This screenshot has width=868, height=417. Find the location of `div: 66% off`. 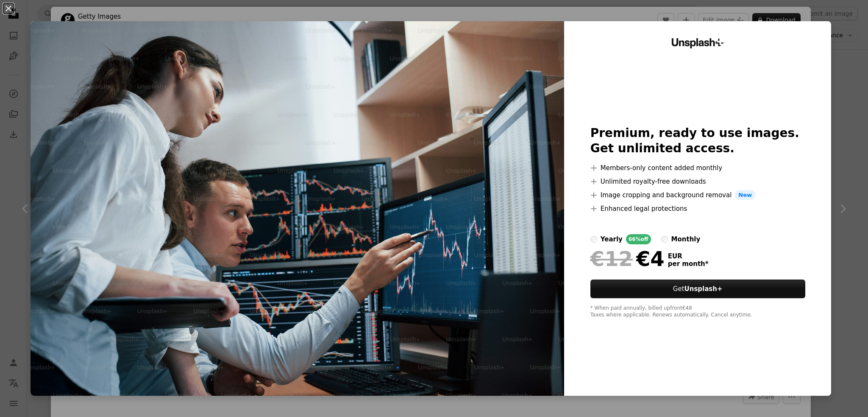

div: 66% off is located at coordinates (638, 239).